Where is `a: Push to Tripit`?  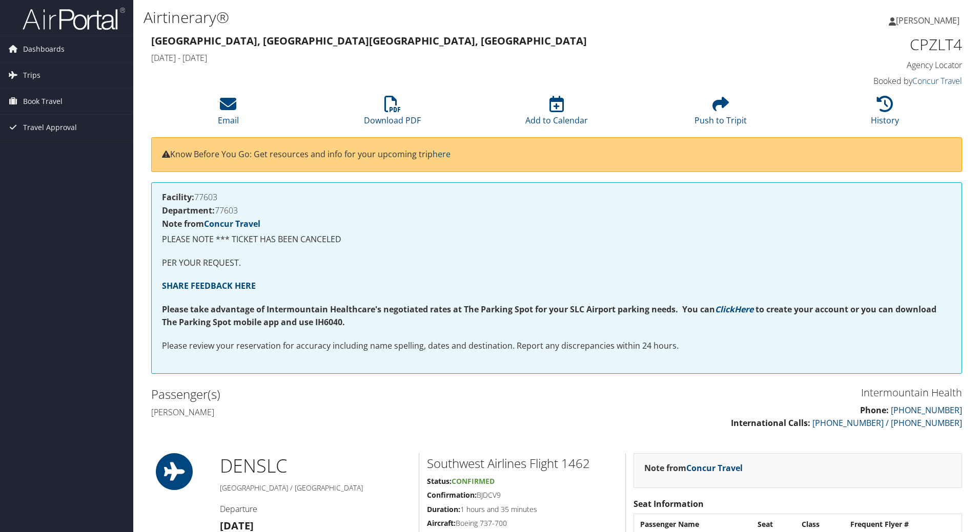 a: Push to Tripit is located at coordinates (720, 114).